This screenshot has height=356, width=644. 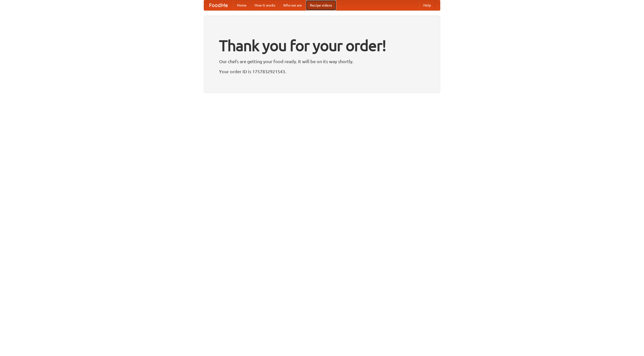 What do you see at coordinates (322, 61) in the screenshot?
I see `p: Our chefs are getting your food ready. It will be on its way shortly.` at bounding box center [322, 61].